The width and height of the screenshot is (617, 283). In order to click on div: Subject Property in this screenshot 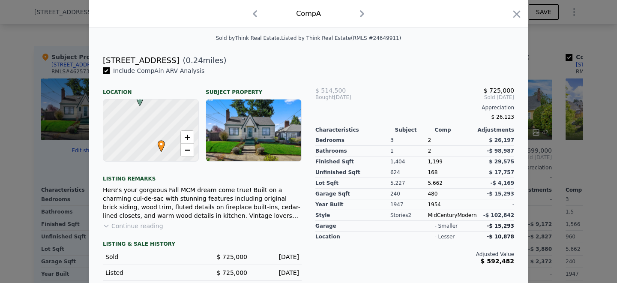, I will do `click(254, 89)`.